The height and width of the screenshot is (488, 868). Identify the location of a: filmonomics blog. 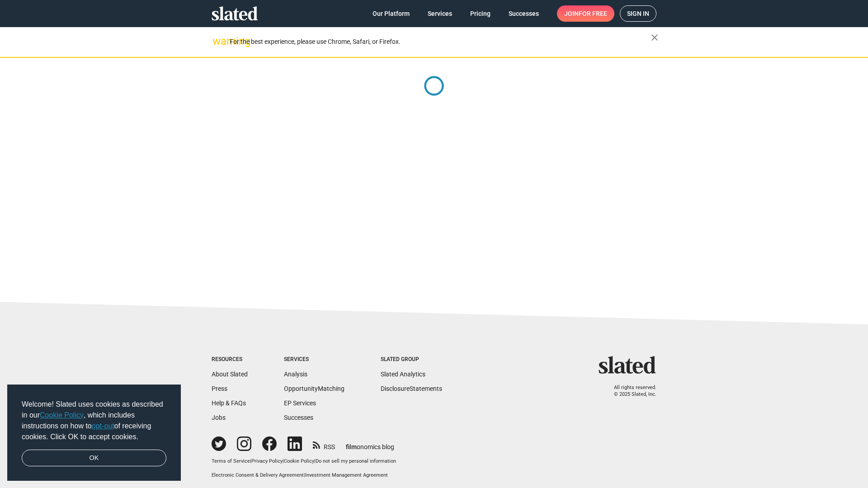
(370, 443).